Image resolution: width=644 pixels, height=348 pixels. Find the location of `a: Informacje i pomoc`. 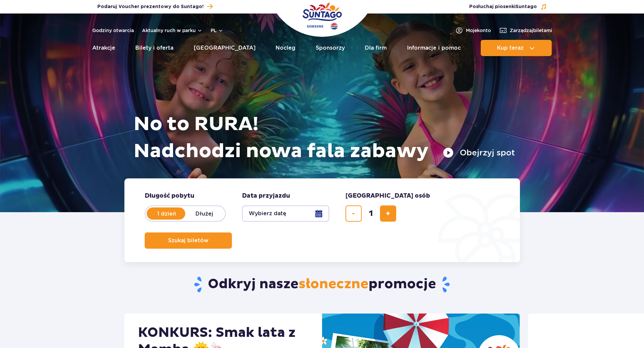

a: Informacje i pomoc is located at coordinates (434, 48).